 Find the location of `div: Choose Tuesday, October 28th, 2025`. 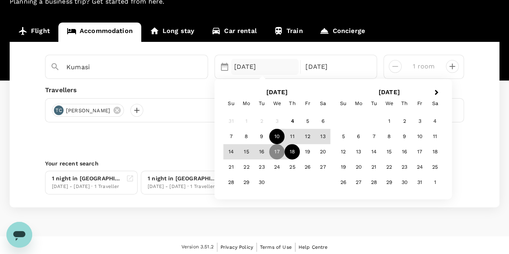

div: Choose Tuesday, October 28th, 2025 is located at coordinates (374, 183).